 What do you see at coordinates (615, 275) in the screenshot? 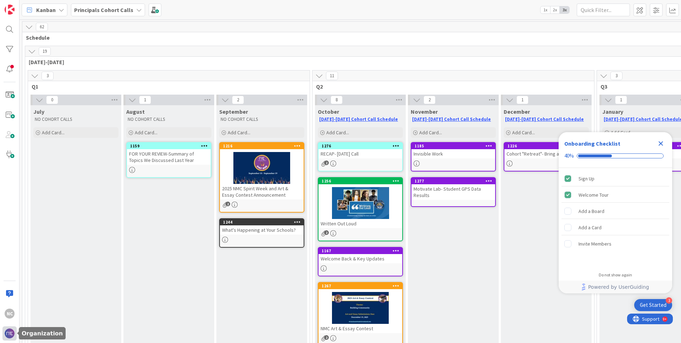
I see `div: Do not show again` at bounding box center [615, 275].